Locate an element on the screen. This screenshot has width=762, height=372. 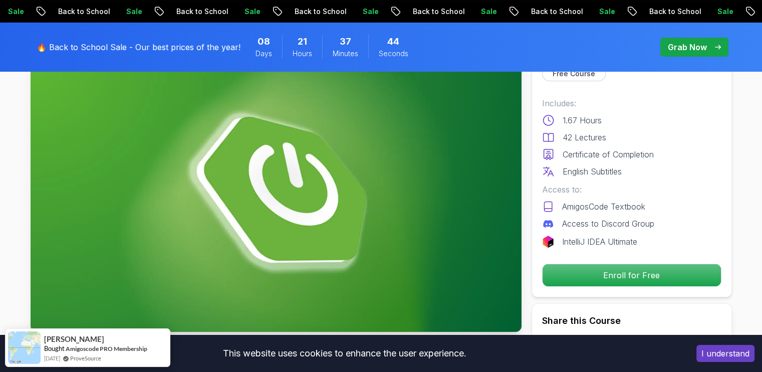
p: IntelliJ IDEA Ultimate is located at coordinates (600, 241).